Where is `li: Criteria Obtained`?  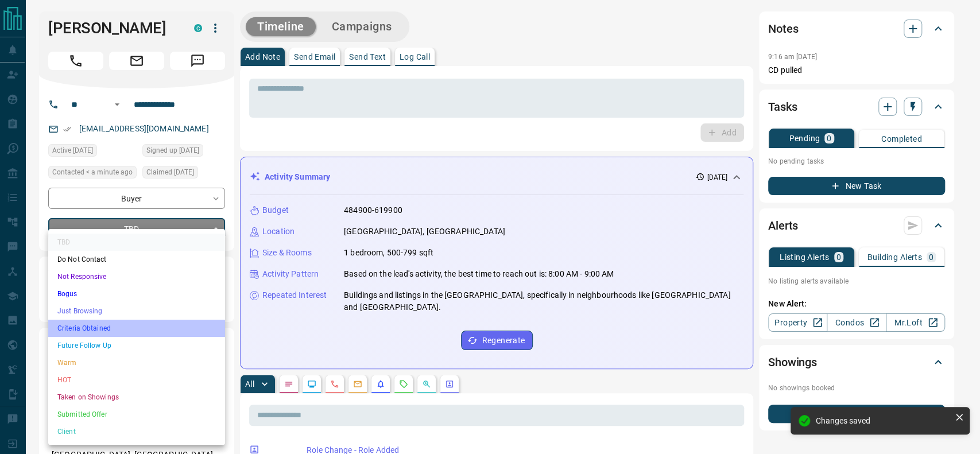
li: Criteria Obtained is located at coordinates (137, 328).